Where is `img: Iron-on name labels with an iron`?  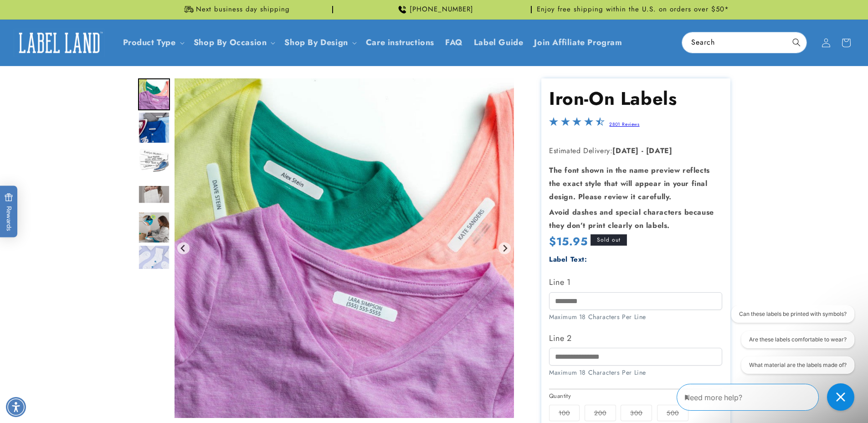 img: Iron-on name labels with an iron is located at coordinates (154, 161).